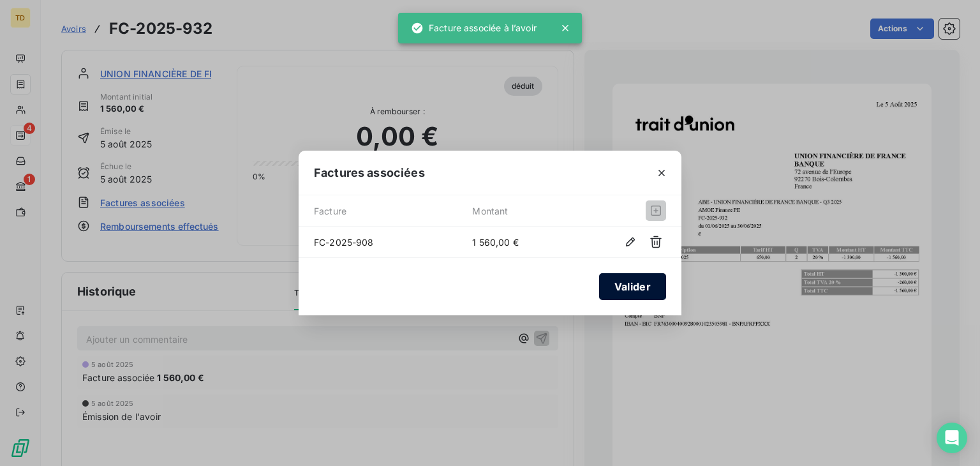  Describe the element at coordinates (534, 211) in the screenshot. I see `span: Montant` at that location.